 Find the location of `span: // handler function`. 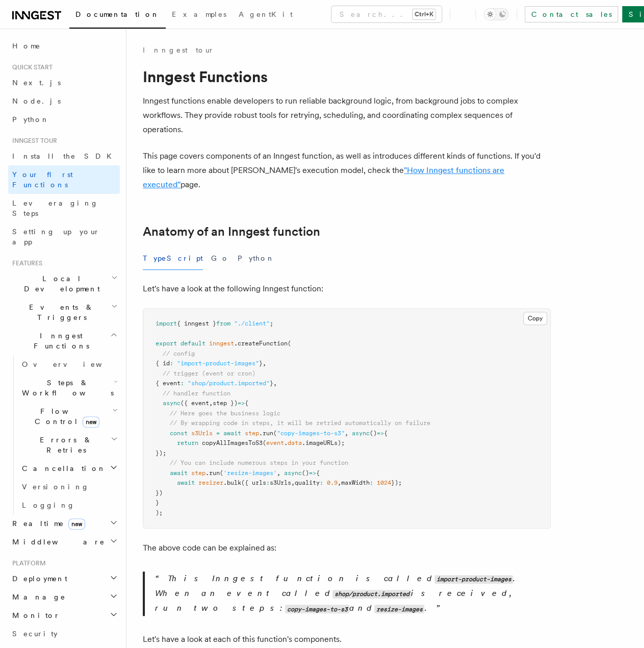

span: // handler function is located at coordinates (197, 393).